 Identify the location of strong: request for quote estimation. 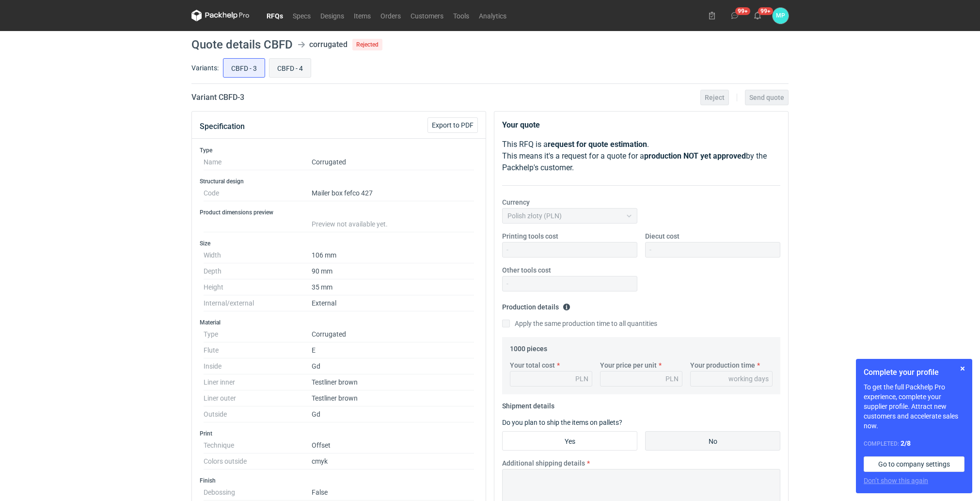
(597, 144).